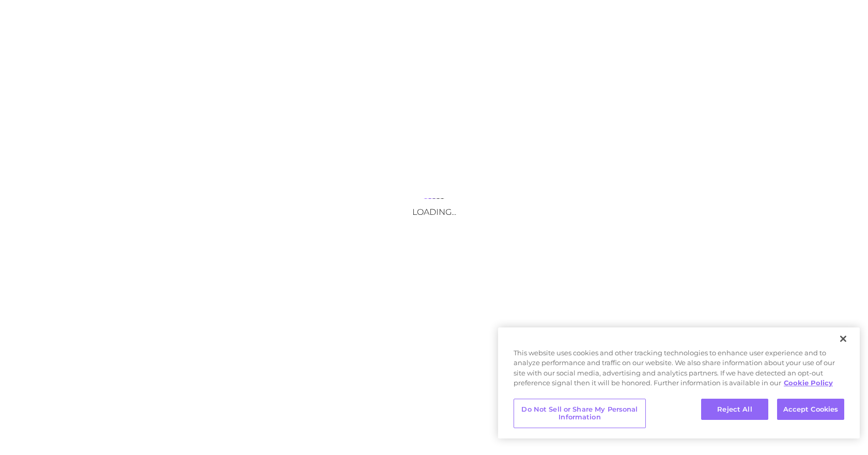 The height and width of the screenshot is (455, 868). I want to click on button: Do Not Sell or Share My Personal Information, Opens the preference center dialog, so click(580, 413).